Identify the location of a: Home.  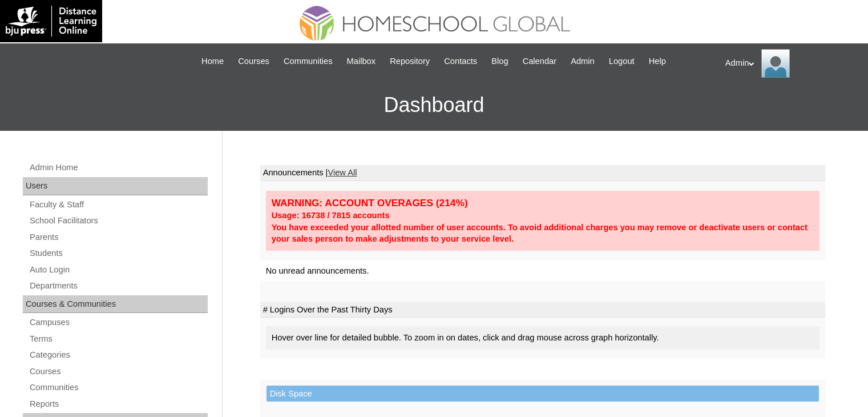
(212, 61).